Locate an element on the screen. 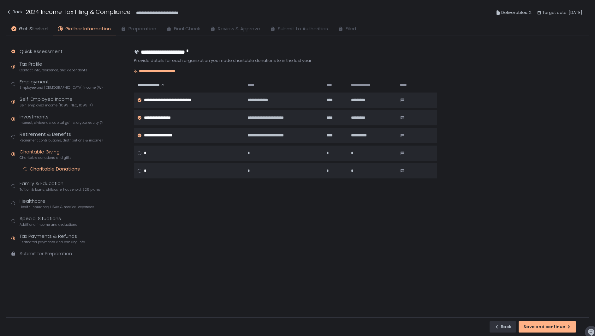  div: Self-Employed Income is located at coordinates (56, 102).